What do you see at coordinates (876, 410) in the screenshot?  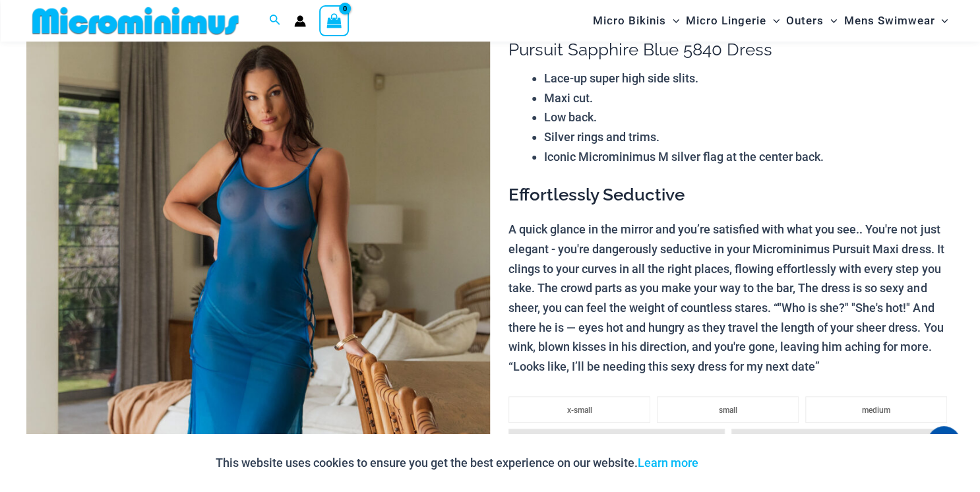 I see `span: medium` at bounding box center [876, 410].